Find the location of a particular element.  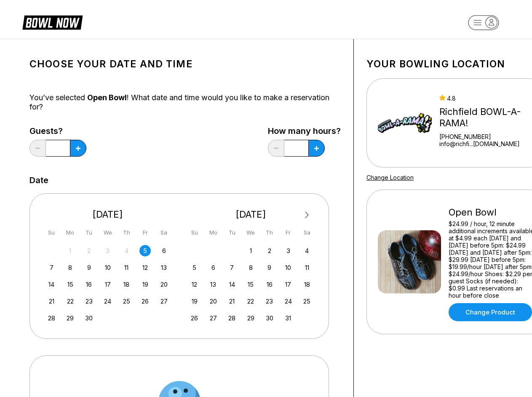

div: Choose Tuesday, September 16th, 2025 is located at coordinates (89, 284).